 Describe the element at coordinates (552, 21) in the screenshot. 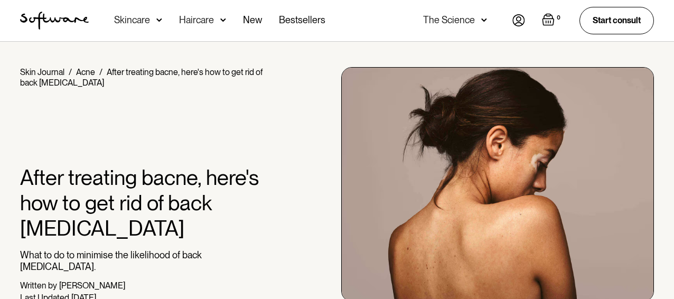

I see `a: Open empty cart` at that location.